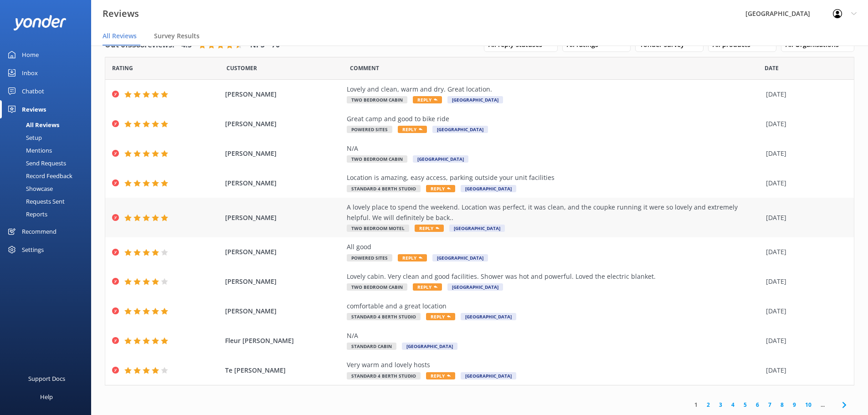 The image size is (868, 415). What do you see at coordinates (733, 404) in the screenshot?
I see `a: 4` at bounding box center [733, 404].